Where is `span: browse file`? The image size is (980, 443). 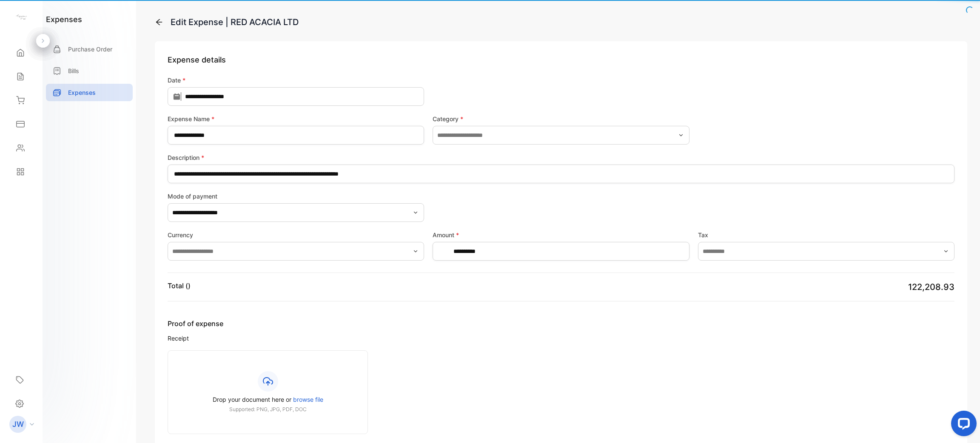 span: browse file is located at coordinates (308, 399).